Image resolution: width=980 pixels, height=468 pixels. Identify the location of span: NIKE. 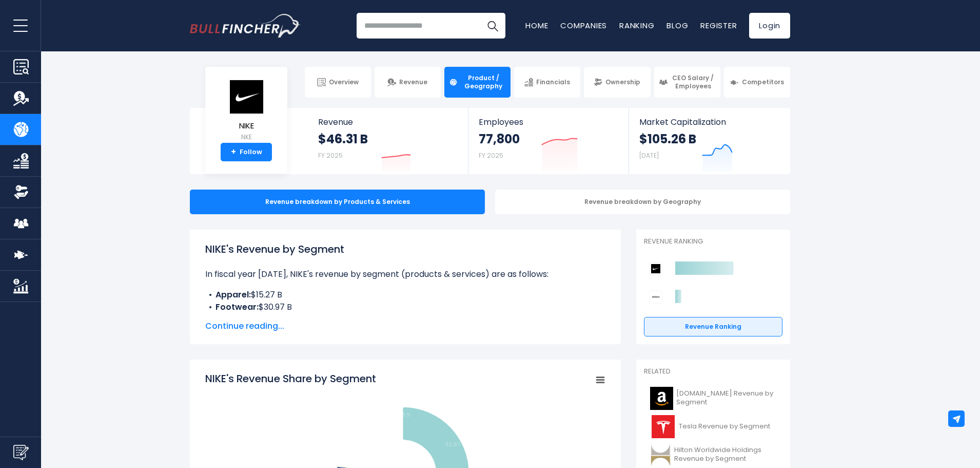
(246, 126).